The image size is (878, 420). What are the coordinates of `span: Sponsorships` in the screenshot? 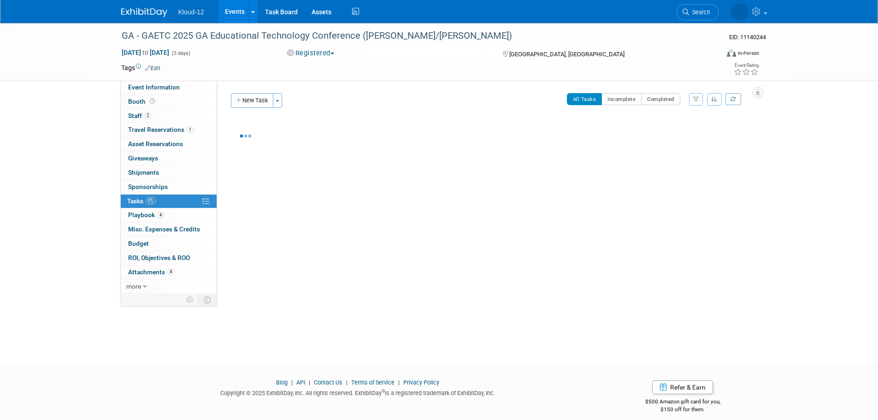 It's located at (148, 187).